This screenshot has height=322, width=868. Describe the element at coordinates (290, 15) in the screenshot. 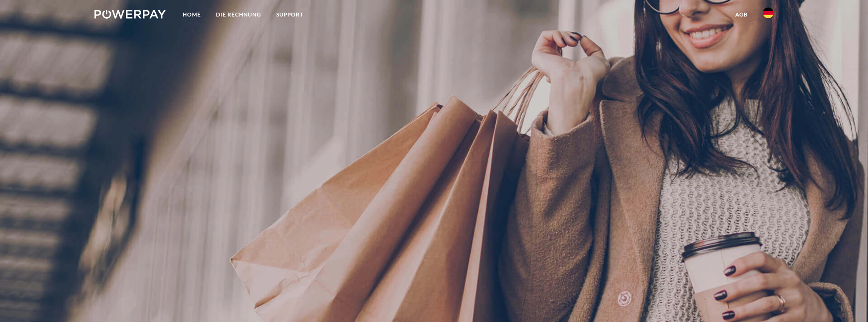

I see `a: SUPPORT` at that location.